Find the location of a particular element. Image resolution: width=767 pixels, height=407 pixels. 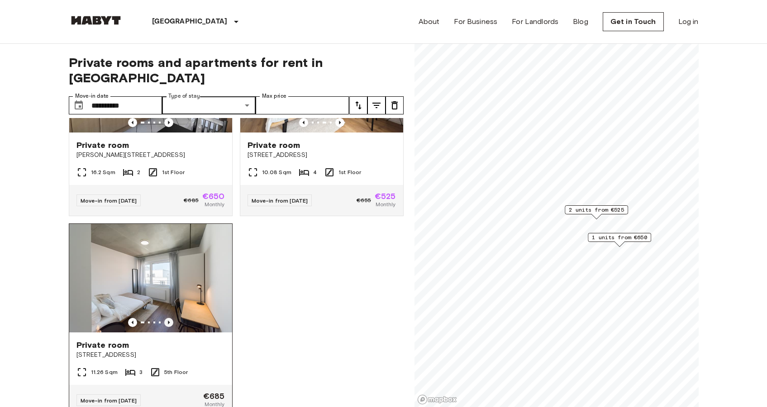

span: 2 units from €525 is located at coordinates (596, 210).